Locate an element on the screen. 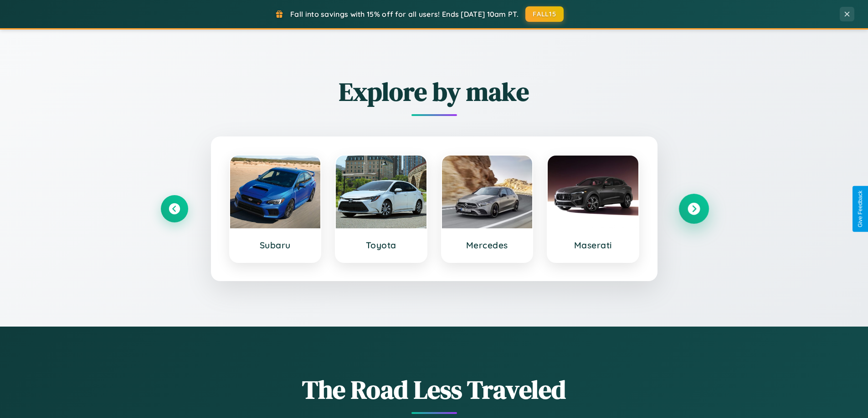  div: Give Feedback is located at coordinates (860, 209).